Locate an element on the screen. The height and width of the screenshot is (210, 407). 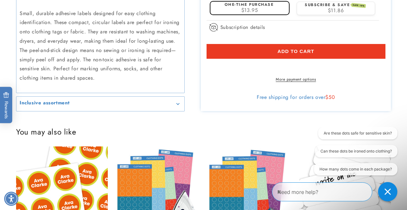
label: Subscribe & save is located at coordinates (335, 5).